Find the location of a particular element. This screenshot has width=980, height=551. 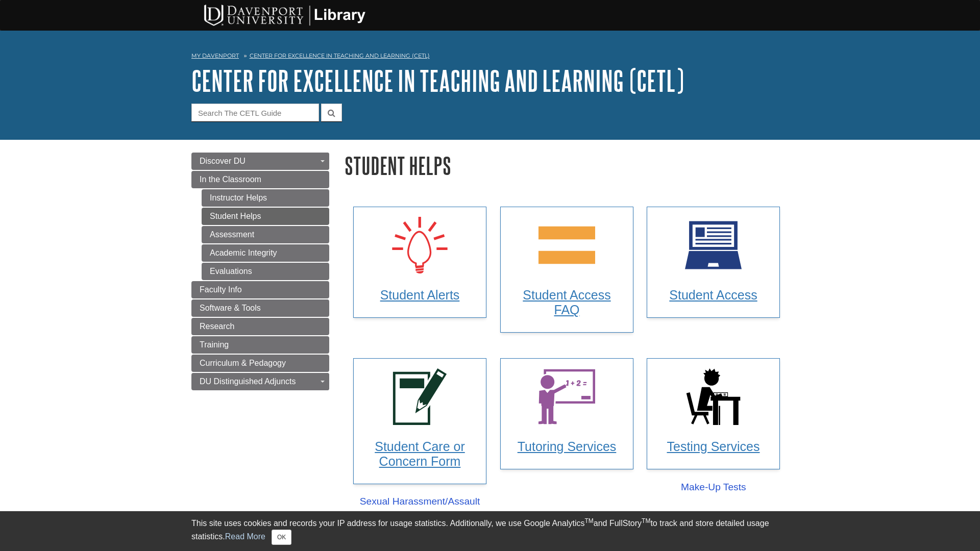

span: Faculty Info is located at coordinates (220, 289).